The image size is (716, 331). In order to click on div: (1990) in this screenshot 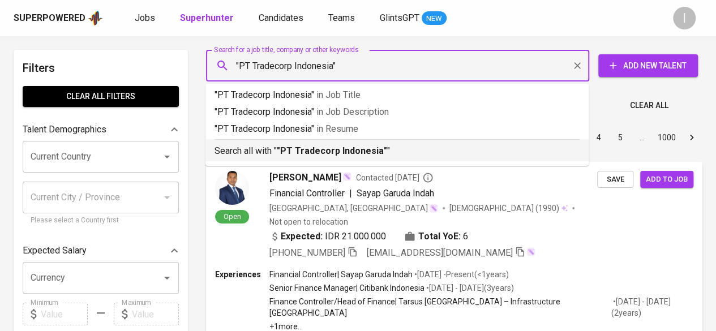, I will do `click(508, 208)`.